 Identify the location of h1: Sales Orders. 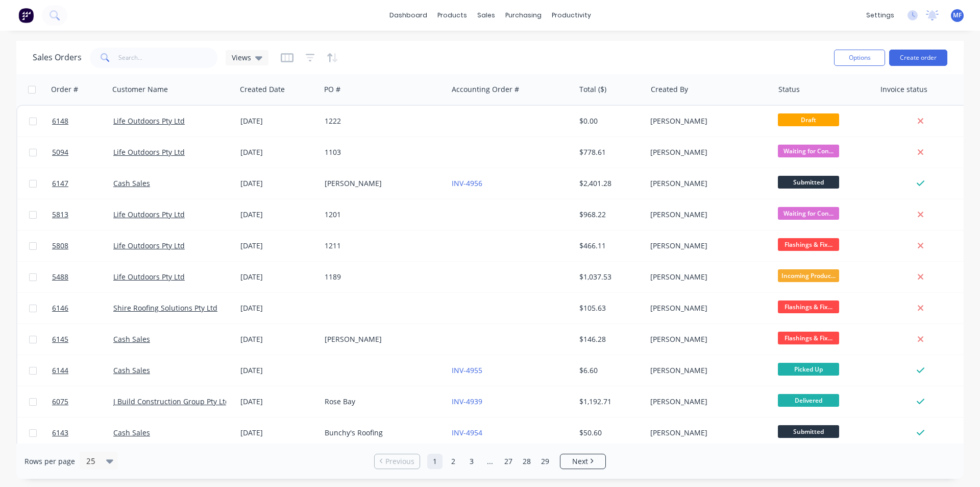
(57, 57).